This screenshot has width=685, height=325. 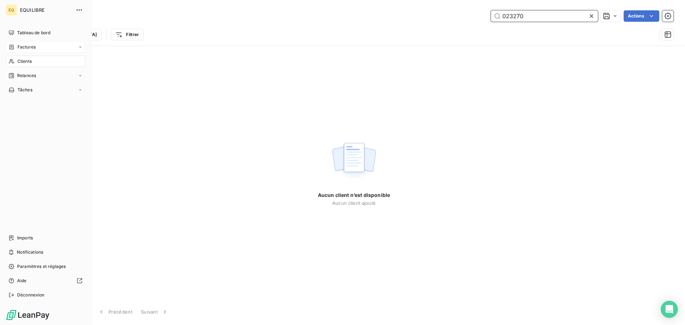 What do you see at coordinates (26, 47) in the screenshot?
I see `span: Factures` at bounding box center [26, 47].